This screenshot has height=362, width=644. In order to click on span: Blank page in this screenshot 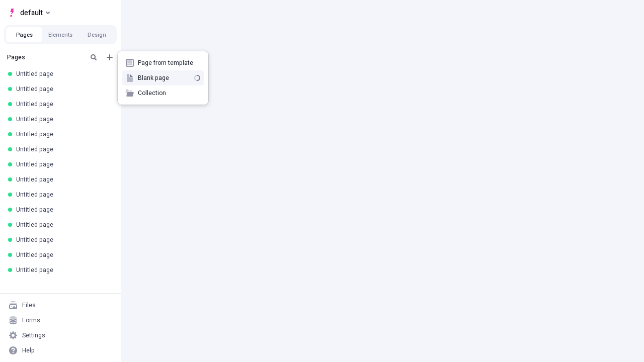, I will do `click(164, 78)`.